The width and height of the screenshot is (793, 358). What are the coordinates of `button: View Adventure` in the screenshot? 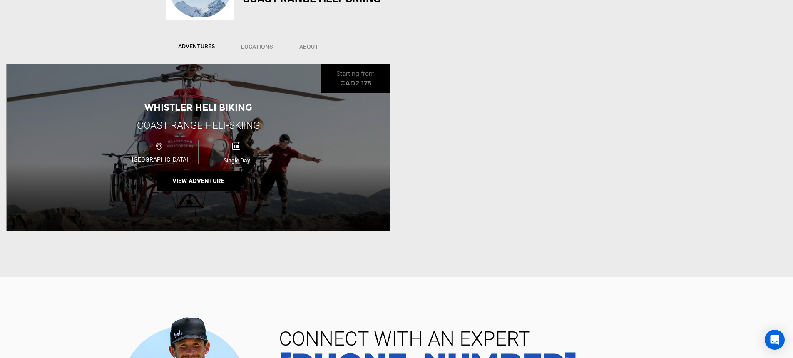 It's located at (198, 181).